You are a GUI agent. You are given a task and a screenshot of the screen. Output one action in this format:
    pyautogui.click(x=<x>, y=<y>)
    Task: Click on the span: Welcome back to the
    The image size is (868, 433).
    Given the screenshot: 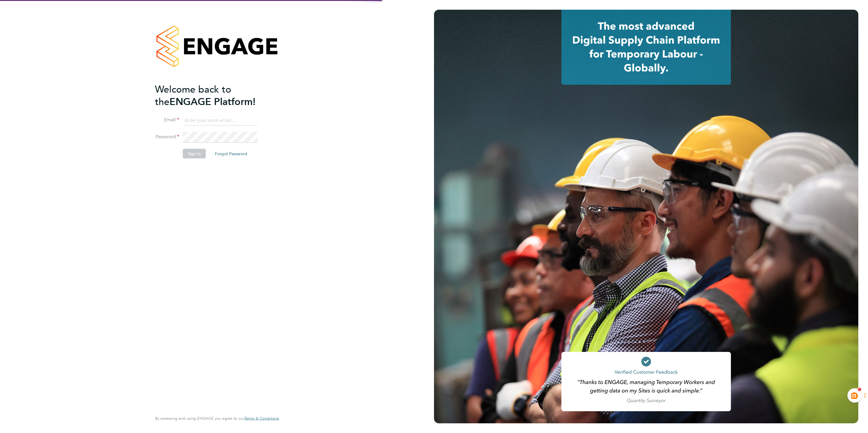 What is the action you would take?
    pyautogui.click(x=193, y=95)
    